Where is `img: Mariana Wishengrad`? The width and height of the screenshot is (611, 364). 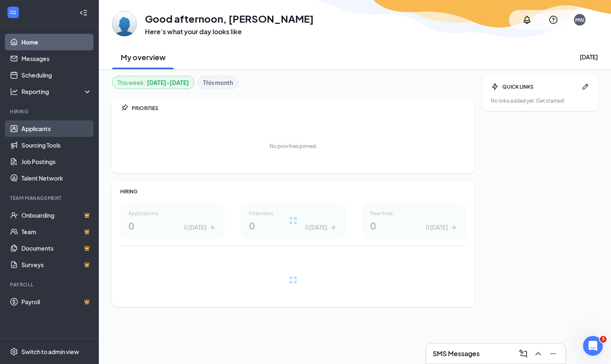
img: Mariana Wishengrad is located at coordinates (124, 24).